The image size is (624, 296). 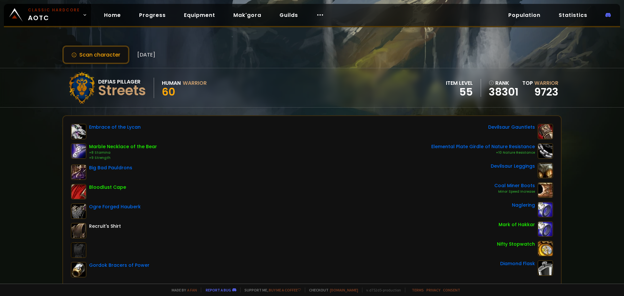 What do you see at coordinates (247, 15) in the screenshot?
I see `a: Mak'gora` at bounding box center [247, 15].